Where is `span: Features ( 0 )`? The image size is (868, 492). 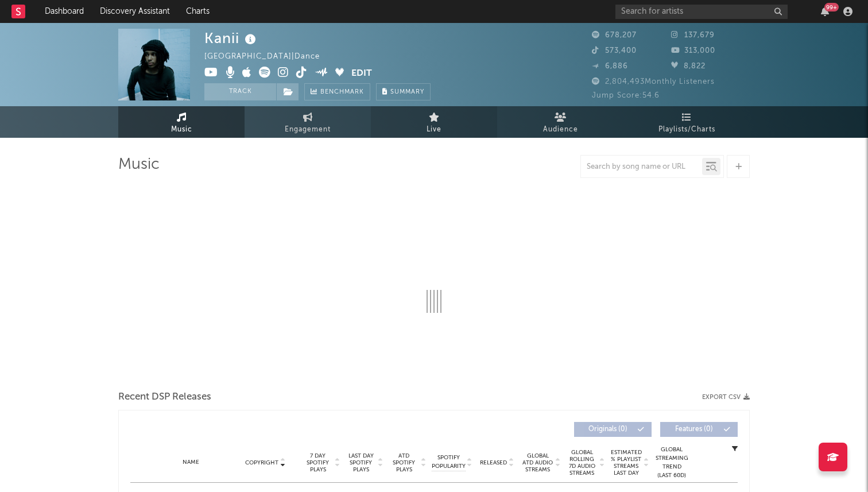
span: Features ( 0 ) is located at coordinates (694, 429).